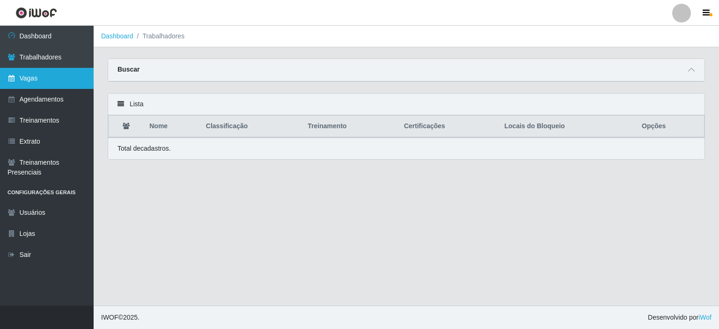  Describe the element at coordinates (406, 104) in the screenshot. I see `div: Lista` at that location.